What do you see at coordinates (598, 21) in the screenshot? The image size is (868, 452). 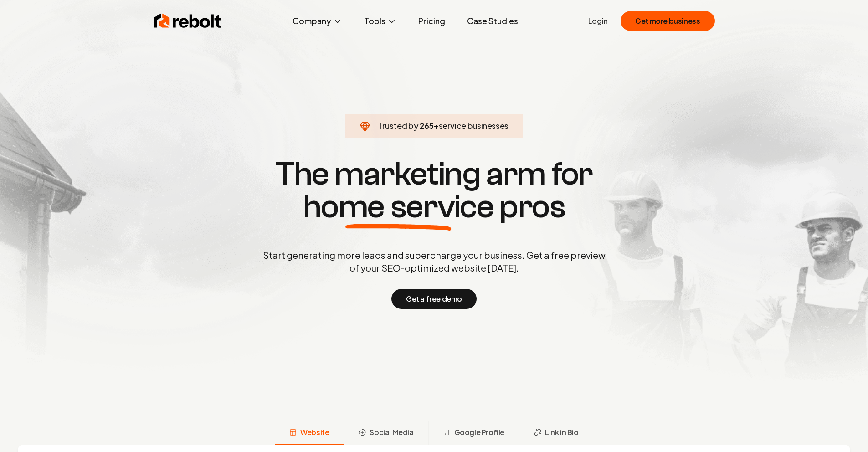 I see `a: Login` at bounding box center [598, 21].